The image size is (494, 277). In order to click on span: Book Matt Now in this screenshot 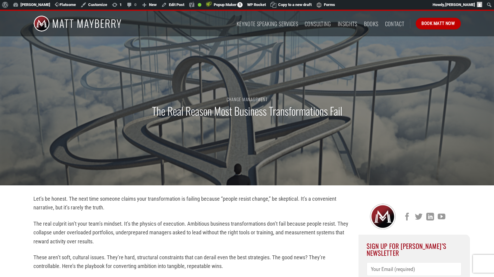, I will do `click(438, 23)`.